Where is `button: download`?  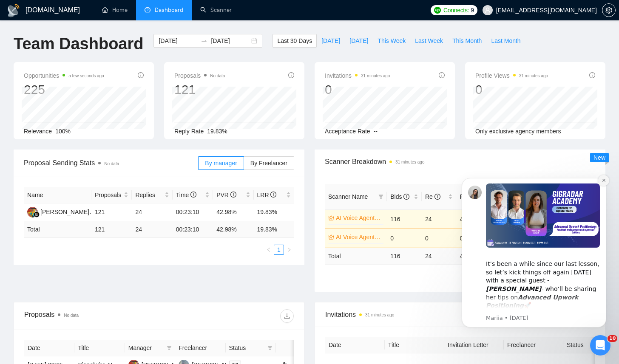
button: download is located at coordinates (287, 317).